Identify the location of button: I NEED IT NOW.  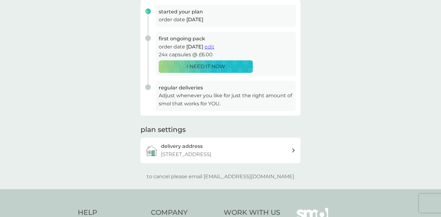
(206, 67).